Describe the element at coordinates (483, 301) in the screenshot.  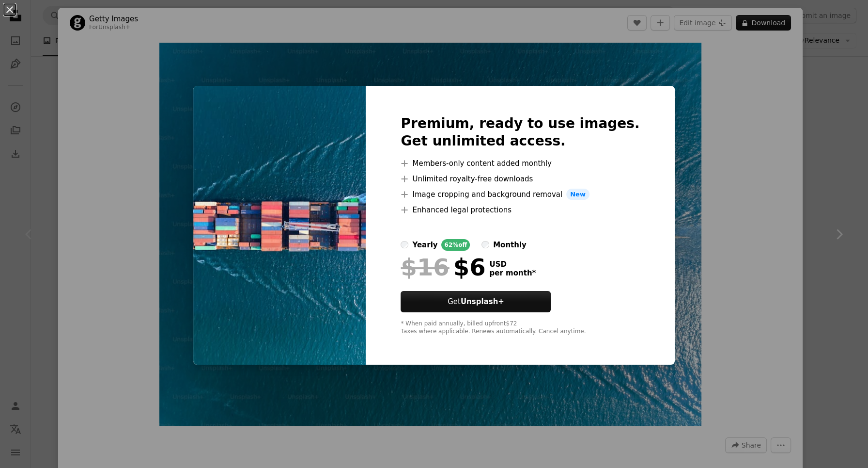
I see `strong: Unsplash+` at that location.